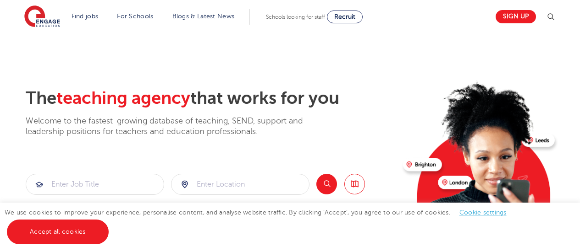 The image size is (580, 252). What do you see at coordinates (295, 17) in the screenshot?
I see `span: Schools looking for staff` at bounding box center [295, 17].